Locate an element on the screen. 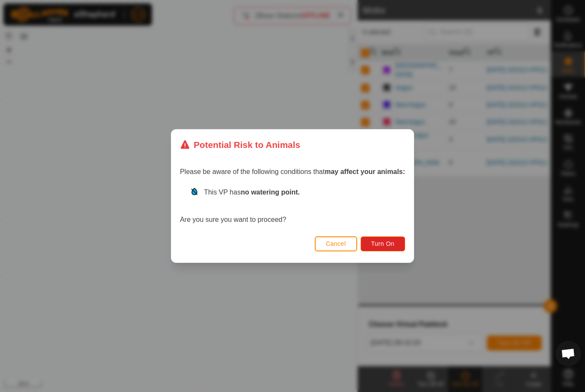  span: This VP has is located at coordinates (252, 192).